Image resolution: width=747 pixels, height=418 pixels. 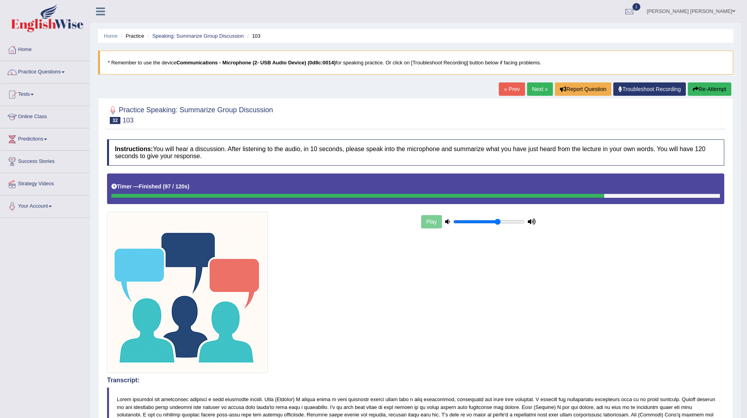 What do you see at coordinates (131, 36) in the screenshot?
I see `li: Practice` at bounding box center [131, 36].